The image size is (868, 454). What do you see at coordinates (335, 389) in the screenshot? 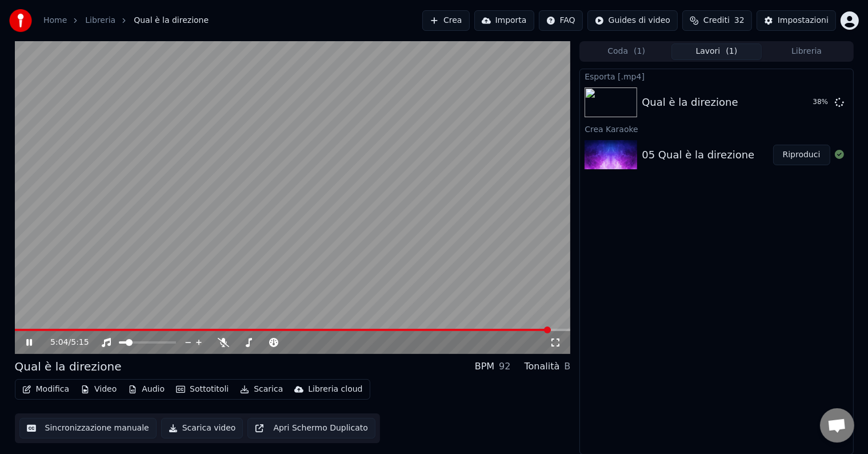
I see `div: Libreria cloud` at bounding box center [335, 389].